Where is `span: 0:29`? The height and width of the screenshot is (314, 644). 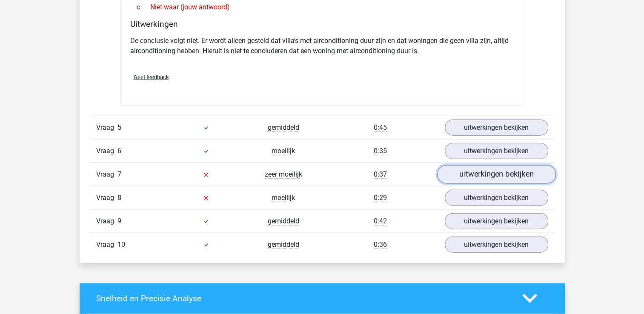
span: 0:29 is located at coordinates (380, 198).